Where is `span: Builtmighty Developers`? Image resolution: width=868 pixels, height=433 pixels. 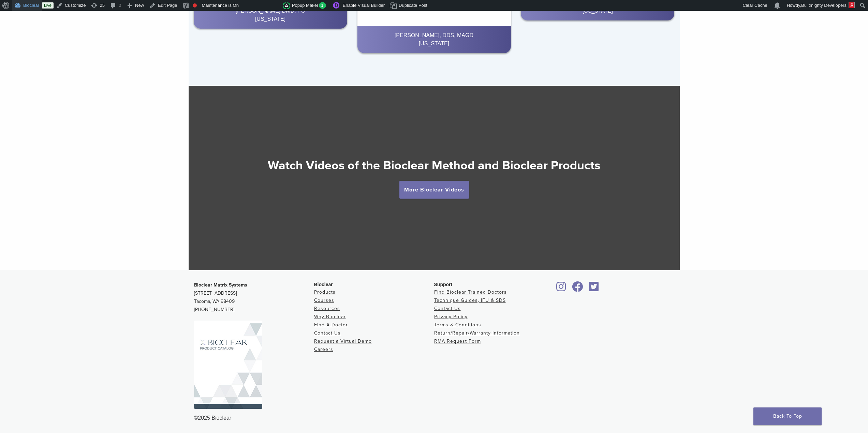 span: Builtmighty Developers is located at coordinates (824, 5).